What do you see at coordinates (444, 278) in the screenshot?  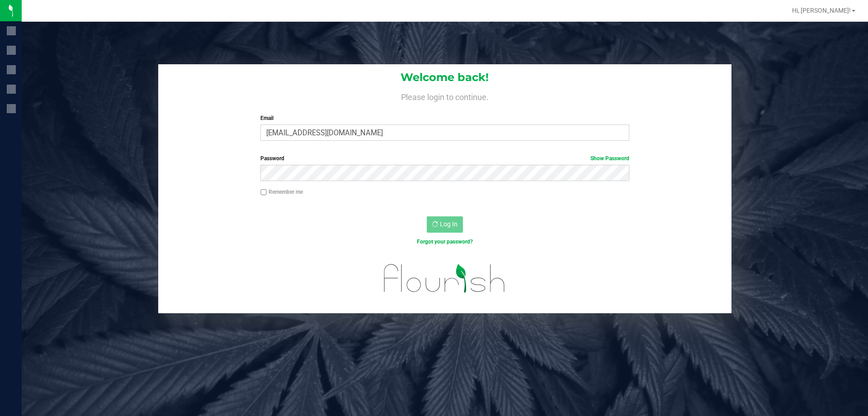 I see `img: flourish_logo.svg` at bounding box center [444, 278].